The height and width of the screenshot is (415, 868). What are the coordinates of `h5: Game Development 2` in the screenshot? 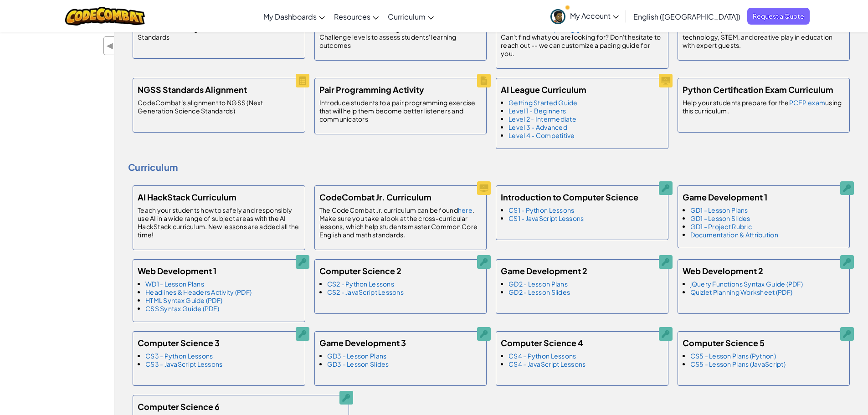 It's located at (544, 271).